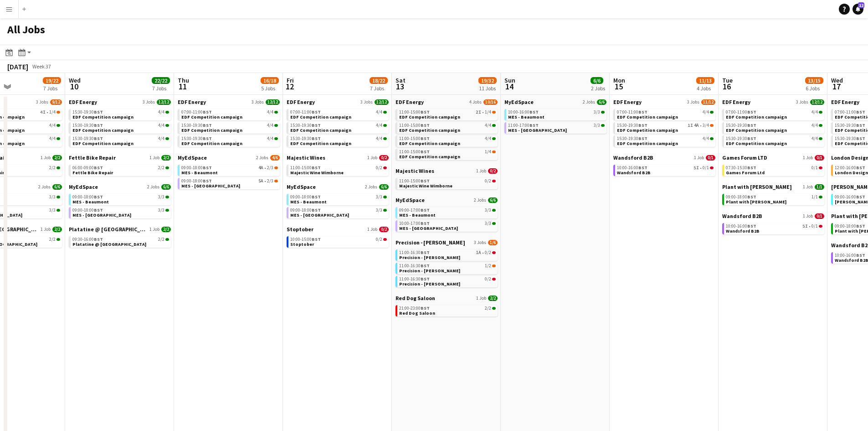  I want to click on span: 4 Jobs, so click(476, 102).